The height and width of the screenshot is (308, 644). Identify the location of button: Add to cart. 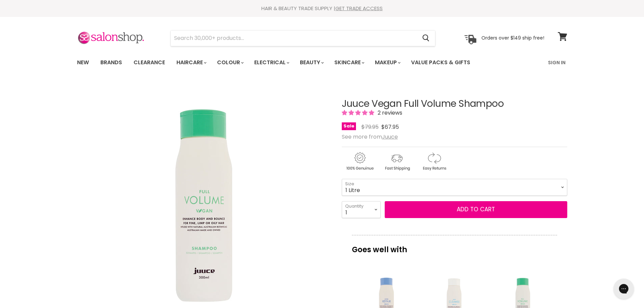
(476, 210).